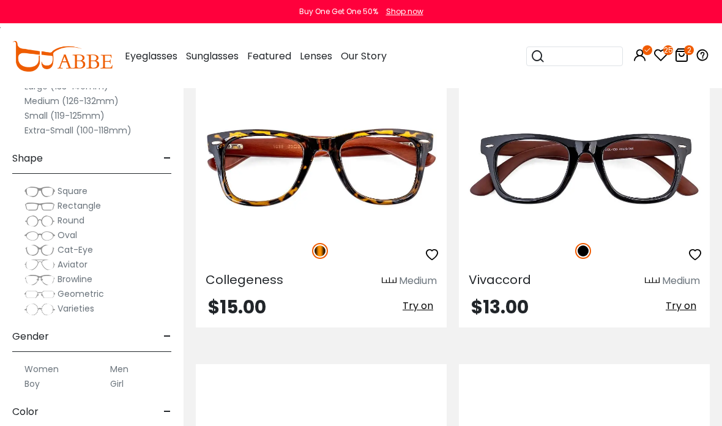 Image resolution: width=722 pixels, height=426 pixels. I want to click on img: Black Vivaccord - Plastic ,Universal Bridge Fit, so click(584, 166).